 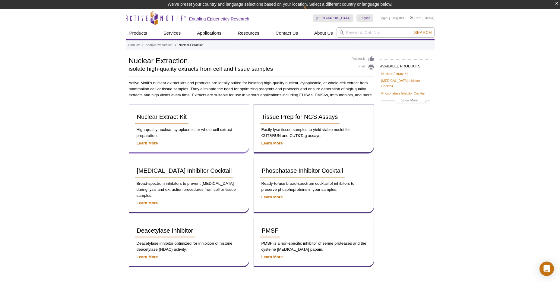 What do you see at coordinates (423, 33) in the screenshot?
I see `button: Search` at bounding box center [423, 33].